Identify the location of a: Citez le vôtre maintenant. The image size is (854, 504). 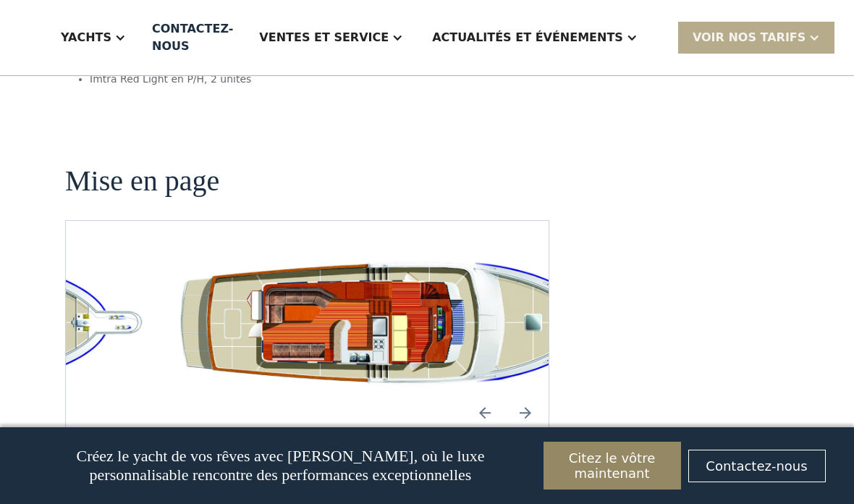
(613, 465).